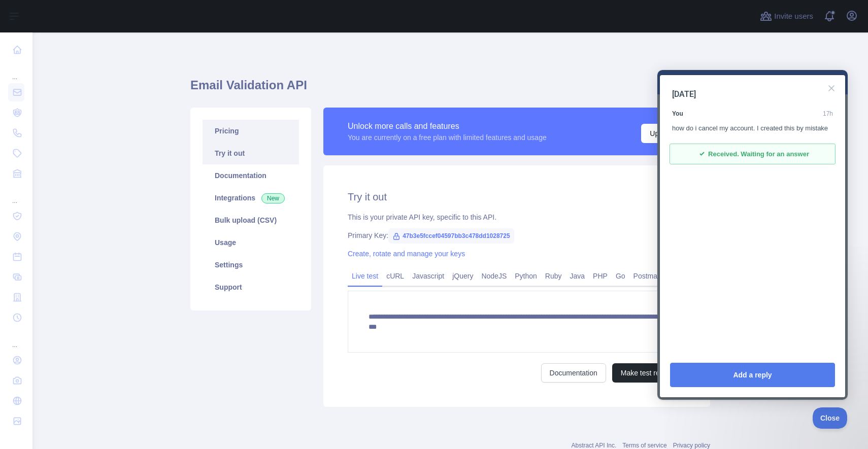 This screenshot has height=449, width=868. What do you see at coordinates (427, 276) in the screenshot?
I see `a: Javascript` at bounding box center [427, 276].